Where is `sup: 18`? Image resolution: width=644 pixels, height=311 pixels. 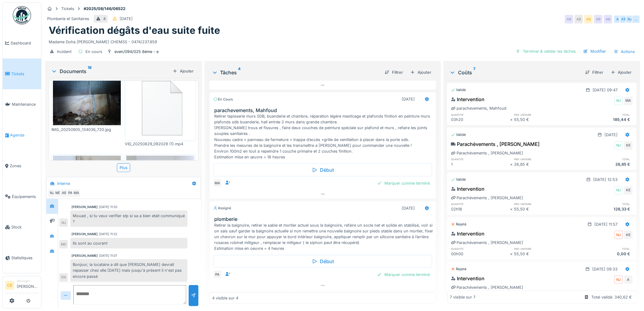 sup: 18 is located at coordinates (89, 71).